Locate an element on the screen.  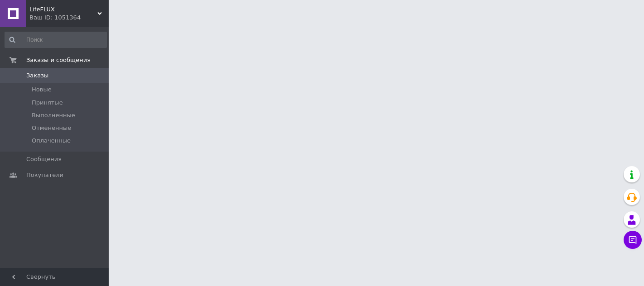
span: Новые is located at coordinates (42, 90).